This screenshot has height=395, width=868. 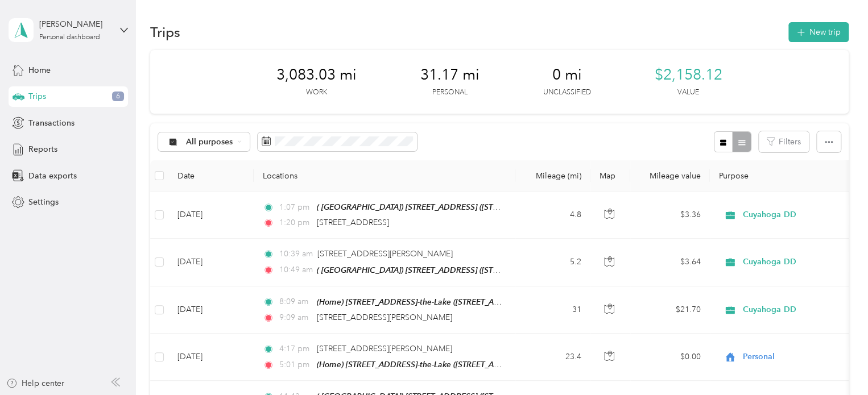 What do you see at coordinates (784, 142) in the screenshot?
I see `button: Filters` at bounding box center [784, 142].